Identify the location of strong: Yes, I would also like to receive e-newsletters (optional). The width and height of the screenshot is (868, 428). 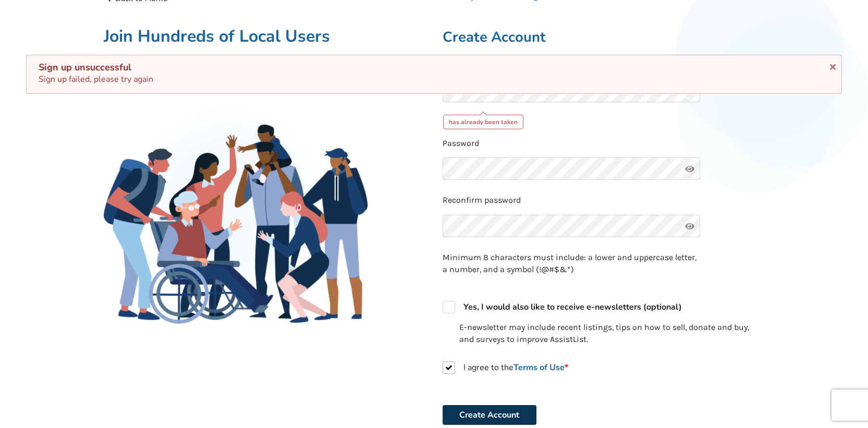
(573, 307).